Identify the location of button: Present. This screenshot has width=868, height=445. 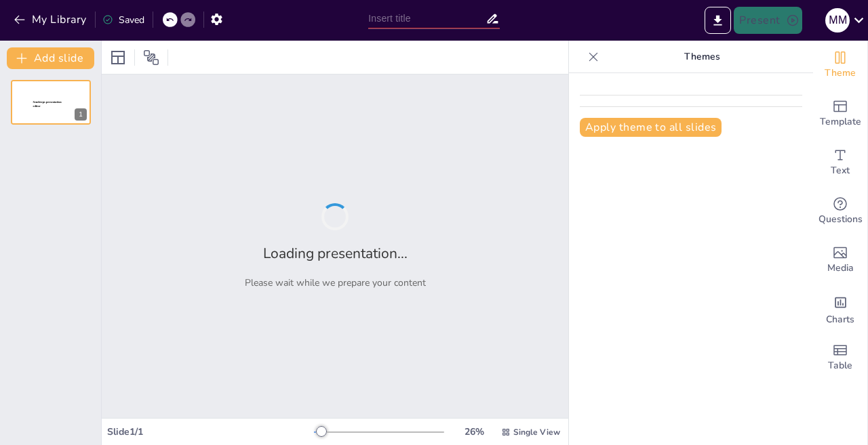
(768, 21).